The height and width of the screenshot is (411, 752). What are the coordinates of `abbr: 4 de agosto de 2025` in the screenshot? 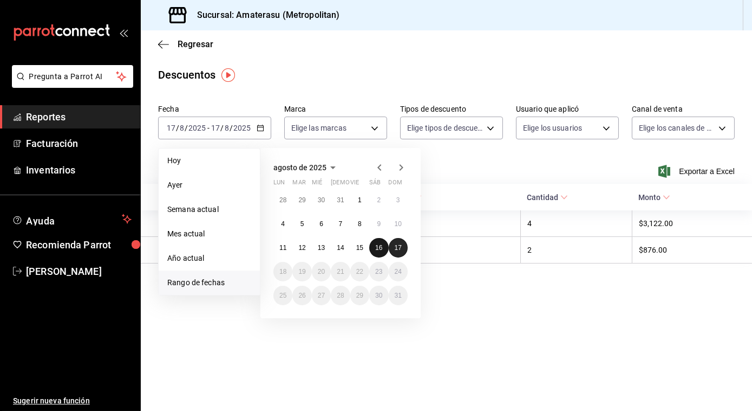 It's located at (283, 224).